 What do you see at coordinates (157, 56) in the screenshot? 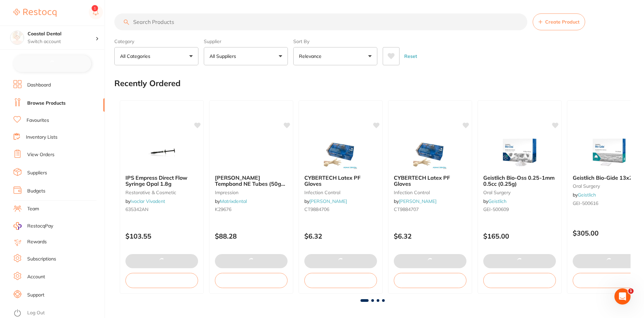
I see `button: All Categories` at bounding box center [157, 56].